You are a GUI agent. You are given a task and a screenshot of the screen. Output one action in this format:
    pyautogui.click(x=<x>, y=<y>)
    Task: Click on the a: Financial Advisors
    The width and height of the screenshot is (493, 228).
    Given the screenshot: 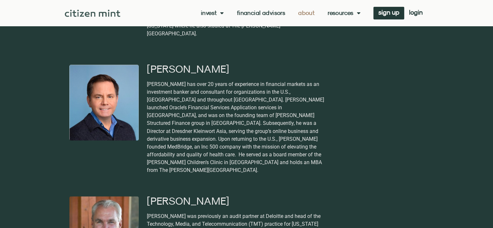 What is the action you would take?
    pyautogui.click(x=261, y=13)
    